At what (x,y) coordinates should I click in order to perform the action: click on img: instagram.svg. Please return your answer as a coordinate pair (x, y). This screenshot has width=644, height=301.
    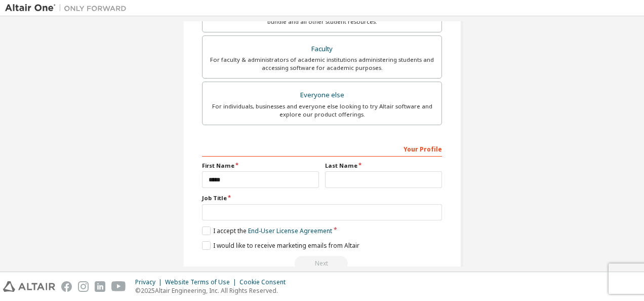
    Looking at the image, I should click on (83, 286).